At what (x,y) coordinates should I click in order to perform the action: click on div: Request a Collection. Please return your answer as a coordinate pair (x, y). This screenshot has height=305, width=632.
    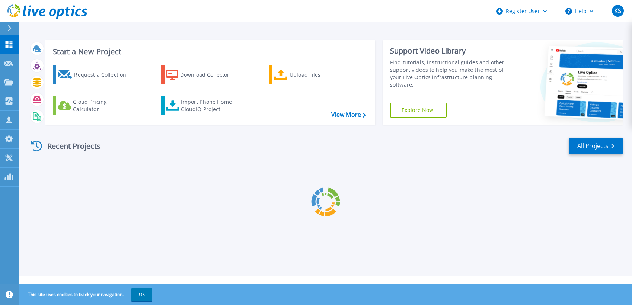
    Looking at the image, I should click on (104, 75).